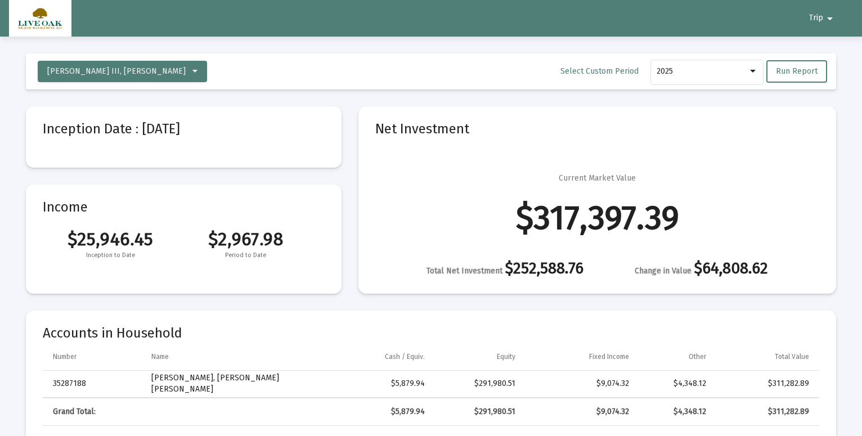  I want to click on td: Column Cash / Equiv., so click(376, 357).